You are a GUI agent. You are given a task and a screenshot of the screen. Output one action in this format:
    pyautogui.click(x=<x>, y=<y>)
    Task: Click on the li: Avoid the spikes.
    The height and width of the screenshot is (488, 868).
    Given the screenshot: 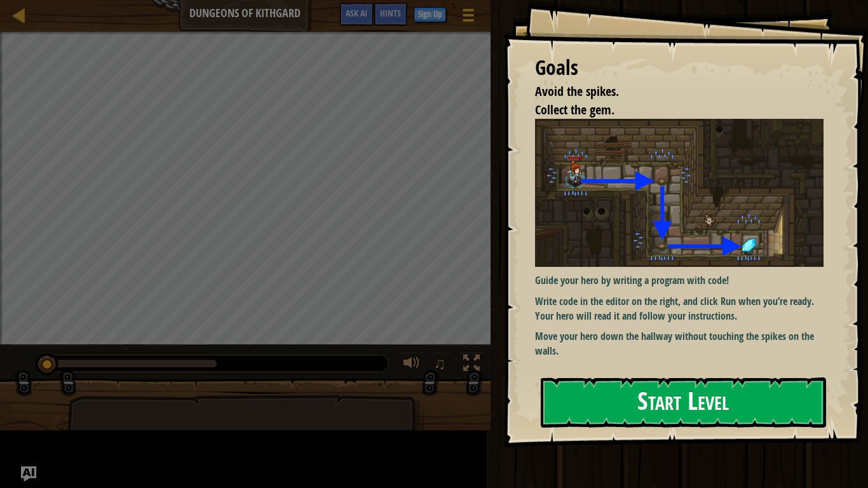 What is the action you would take?
    pyautogui.click(x=669, y=91)
    